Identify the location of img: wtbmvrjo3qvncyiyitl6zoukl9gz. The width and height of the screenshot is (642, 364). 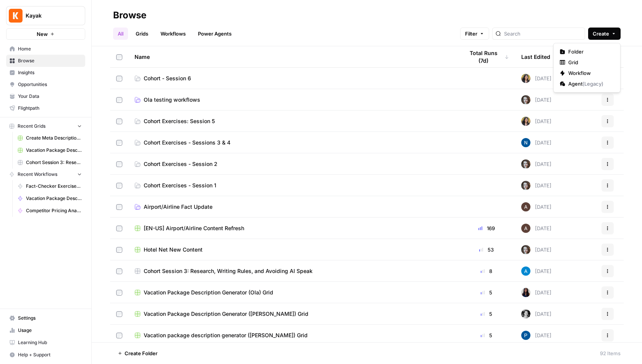
(526, 207).